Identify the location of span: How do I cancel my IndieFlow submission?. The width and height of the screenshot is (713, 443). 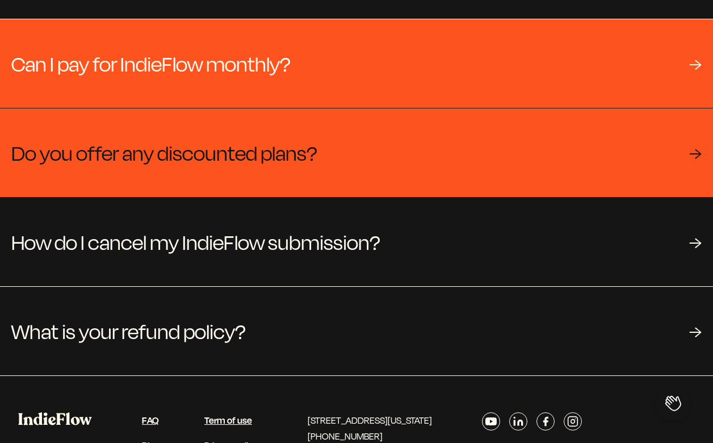
(196, 242).